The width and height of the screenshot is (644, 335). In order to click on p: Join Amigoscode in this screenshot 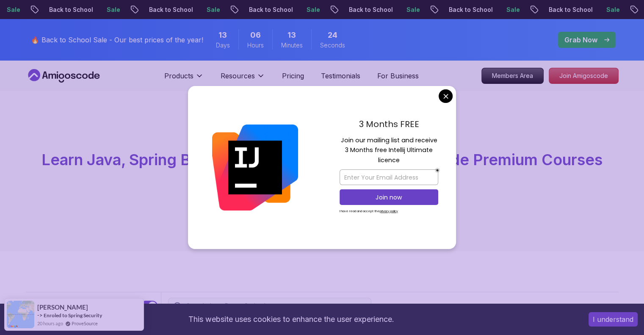, I will do `click(583, 76)`.